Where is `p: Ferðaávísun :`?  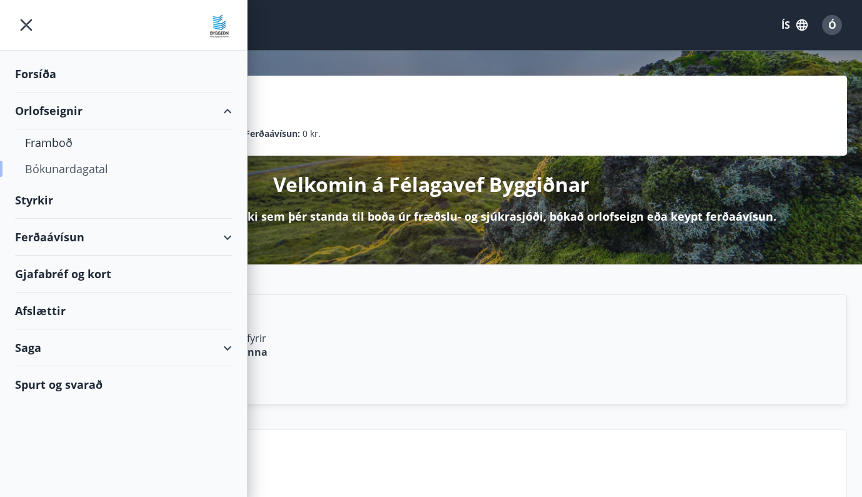
p: Ferðaávísun : is located at coordinates (273, 134).